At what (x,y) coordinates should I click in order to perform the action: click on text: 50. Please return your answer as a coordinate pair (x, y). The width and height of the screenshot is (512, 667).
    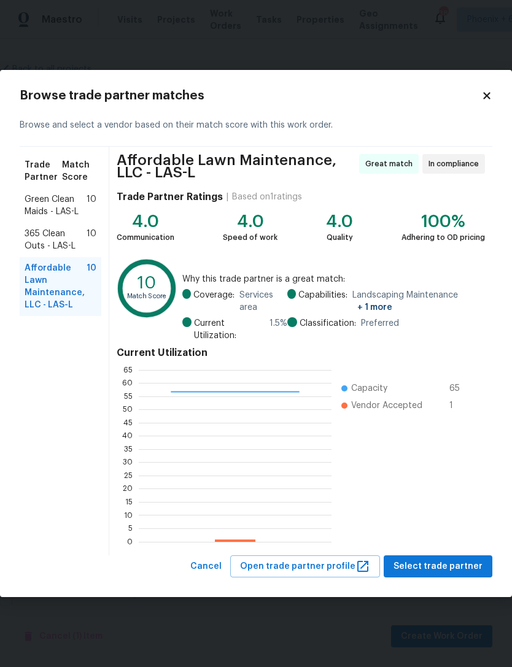
    Looking at the image, I should click on (128, 409).